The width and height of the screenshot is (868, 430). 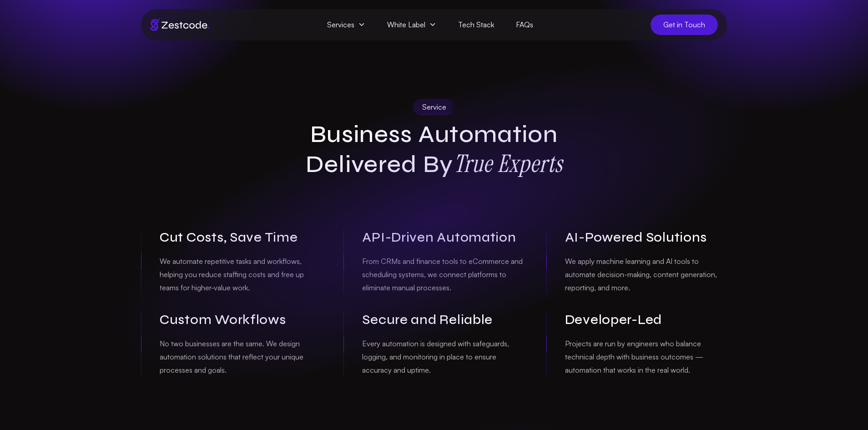 What do you see at coordinates (646, 237) in the screenshot?
I see `h3: AI-Powered Solutions` at bounding box center [646, 237].